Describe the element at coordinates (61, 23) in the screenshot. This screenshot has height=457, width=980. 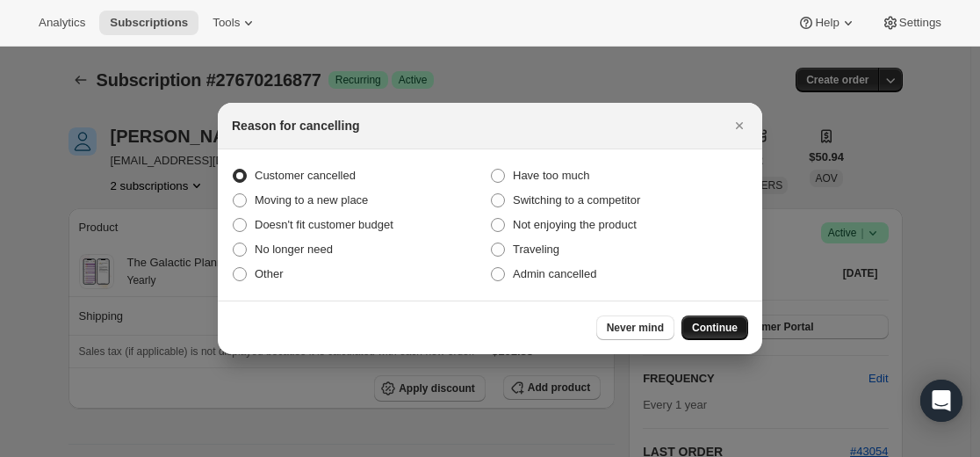
I see `span: Analytics` at that location.